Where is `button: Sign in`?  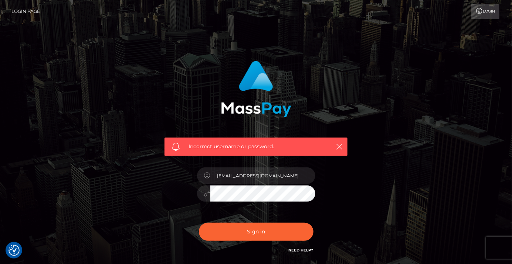 button: Sign in is located at coordinates (256, 232).